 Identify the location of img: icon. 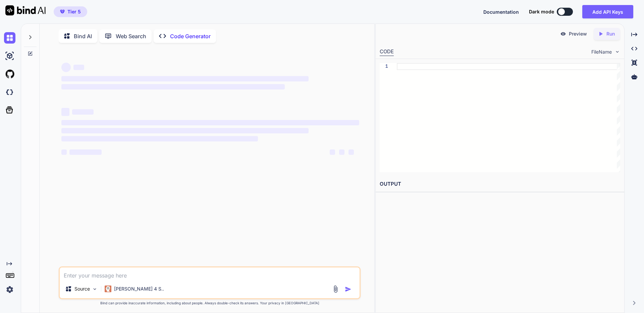
(348, 289).